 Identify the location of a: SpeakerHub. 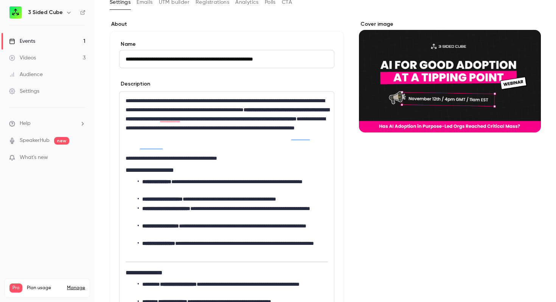
(34, 140).